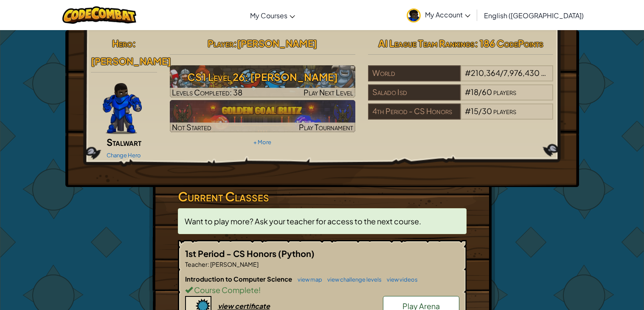  I want to click on span: : 186 CodePoints, so click(509, 43).